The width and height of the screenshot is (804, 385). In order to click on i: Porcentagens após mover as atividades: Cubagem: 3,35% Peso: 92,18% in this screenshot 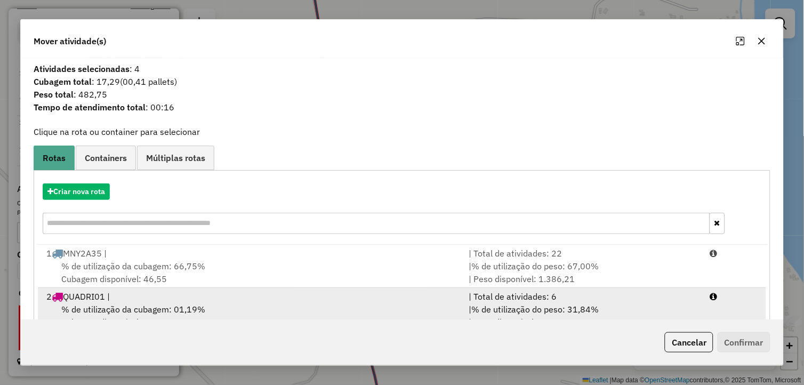, I will do `click(714, 296)`.